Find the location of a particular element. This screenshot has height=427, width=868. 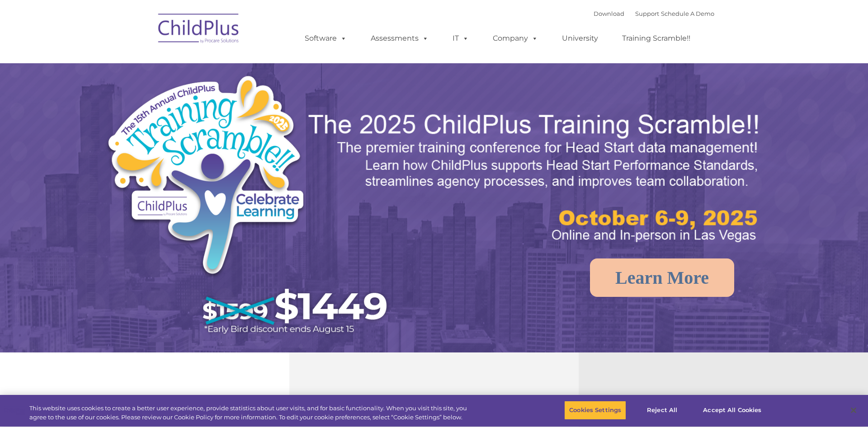

a: IT is located at coordinates (461, 38).